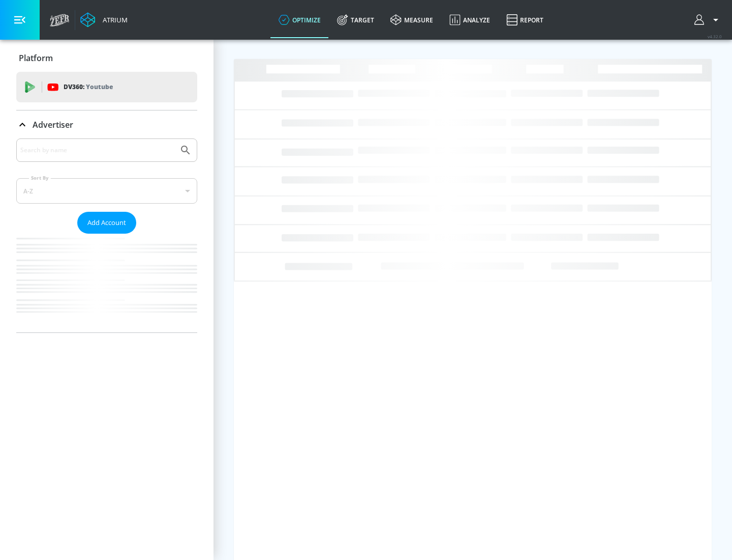 The image size is (732, 560). I want to click on span: v 4.32.0, so click(715, 36).